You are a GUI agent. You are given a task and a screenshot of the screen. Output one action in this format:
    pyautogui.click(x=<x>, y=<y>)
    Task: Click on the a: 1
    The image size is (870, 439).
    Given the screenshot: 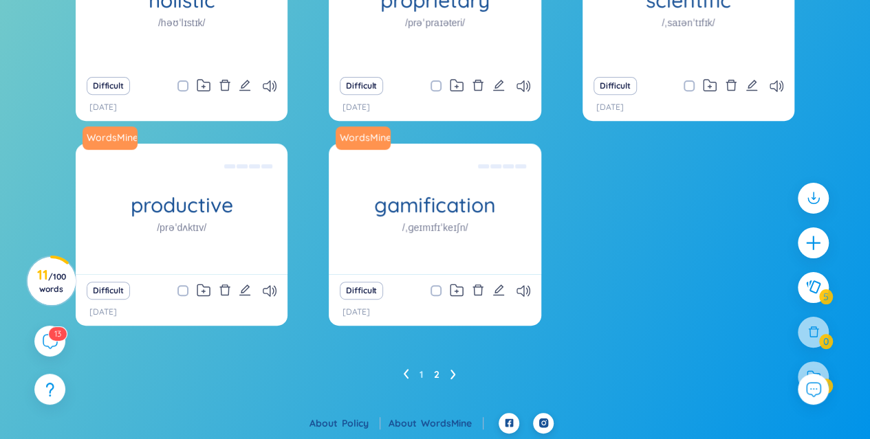 What is the action you would take?
    pyautogui.click(x=421, y=375)
    